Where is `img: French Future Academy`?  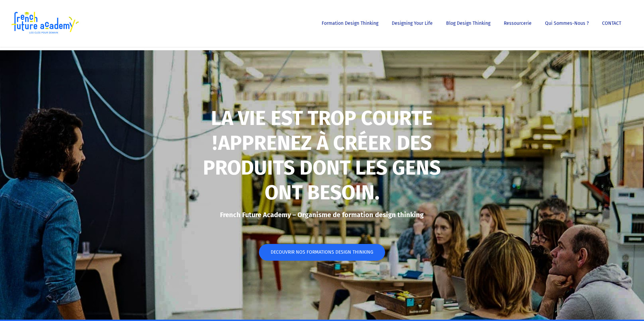 img: French Future Academy is located at coordinates (45, 24).